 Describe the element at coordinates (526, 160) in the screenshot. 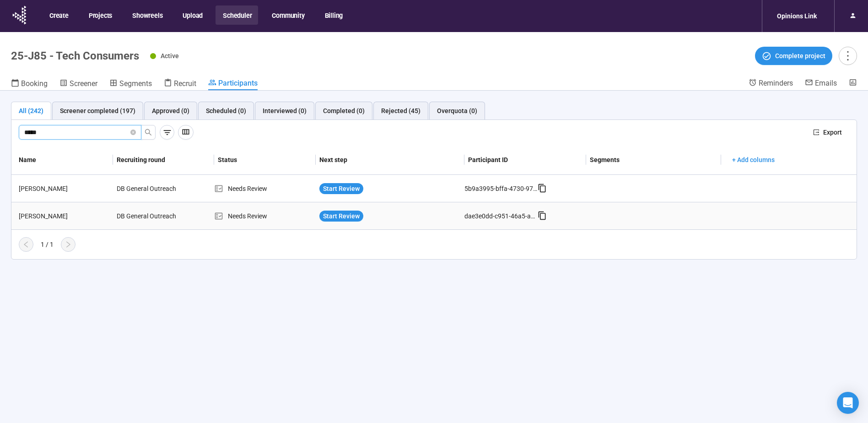

I see `th: Participant ID` at that location.